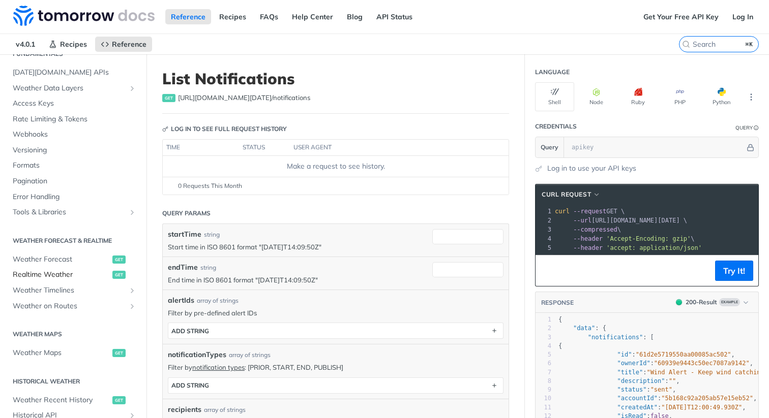  Describe the element at coordinates (208, 268) in the screenshot. I see `div: string` at that location.